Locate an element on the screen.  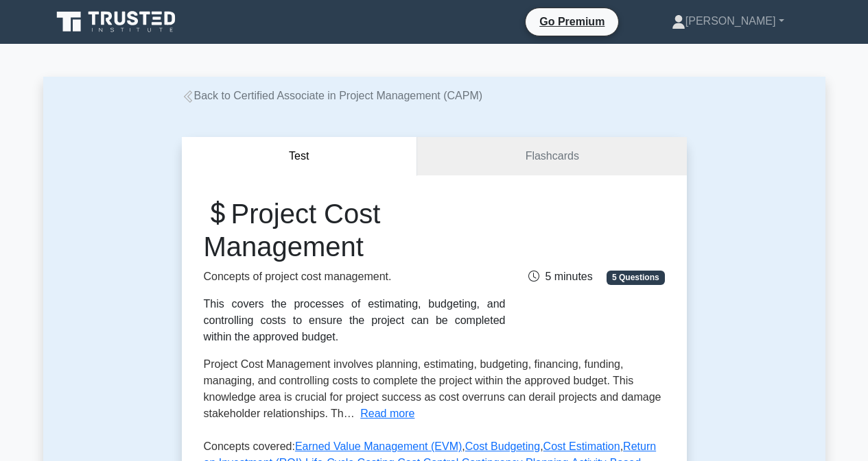
a: Go Premium is located at coordinates (572, 22).